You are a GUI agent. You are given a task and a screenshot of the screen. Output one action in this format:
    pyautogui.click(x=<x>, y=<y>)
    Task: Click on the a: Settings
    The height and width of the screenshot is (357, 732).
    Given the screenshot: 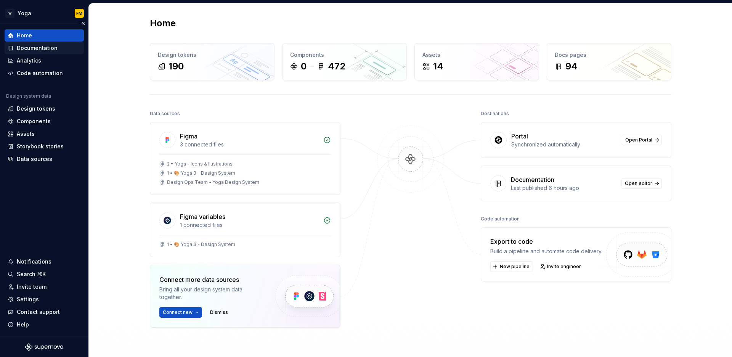 What is the action you would take?
    pyautogui.click(x=44, y=299)
    